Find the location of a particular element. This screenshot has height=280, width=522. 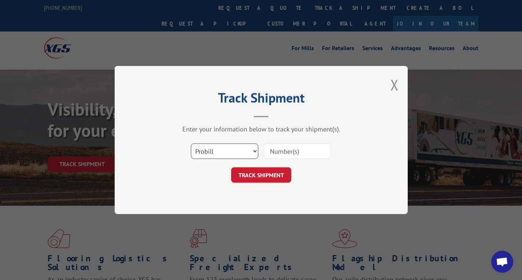

div: Enter your information below to track your shipment(s). is located at coordinates (261, 129).